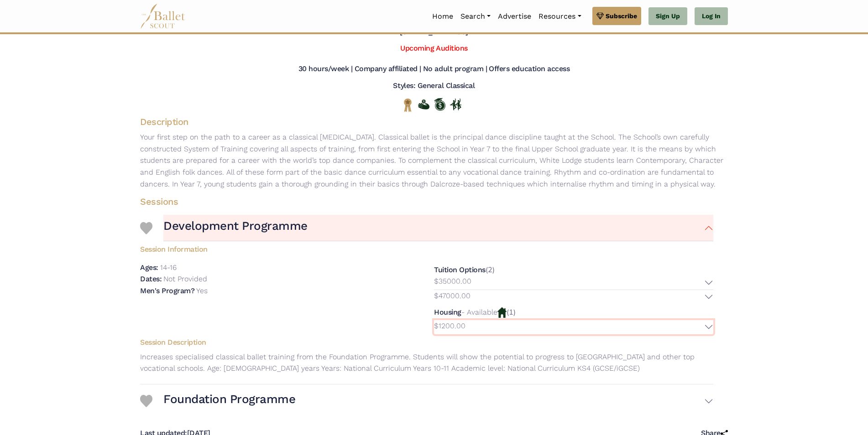  What do you see at coordinates (621, 16) in the screenshot?
I see `span: Subscribe` at bounding box center [621, 16].